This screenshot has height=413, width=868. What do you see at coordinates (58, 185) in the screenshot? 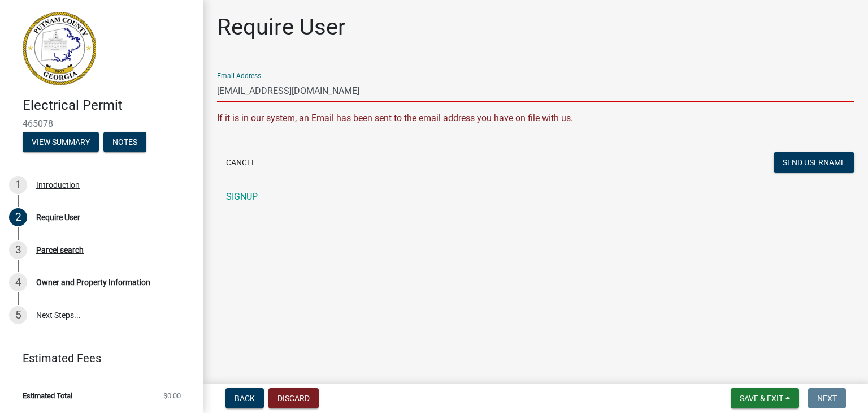
I see `div: Introduction` at bounding box center [58, 185].